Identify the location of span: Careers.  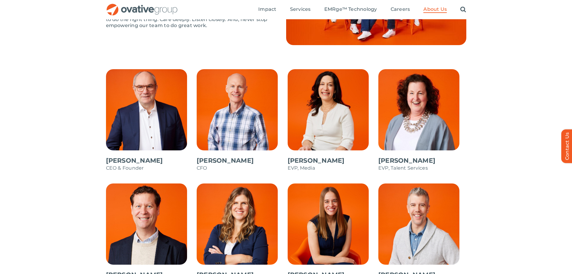
(401, 9).